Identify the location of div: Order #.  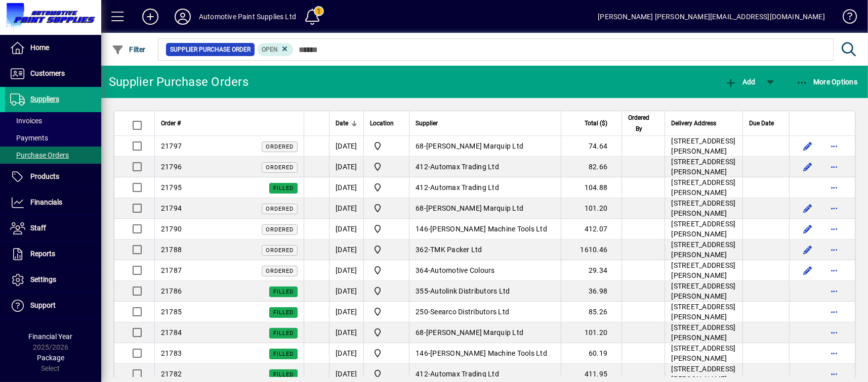
(229, 123).